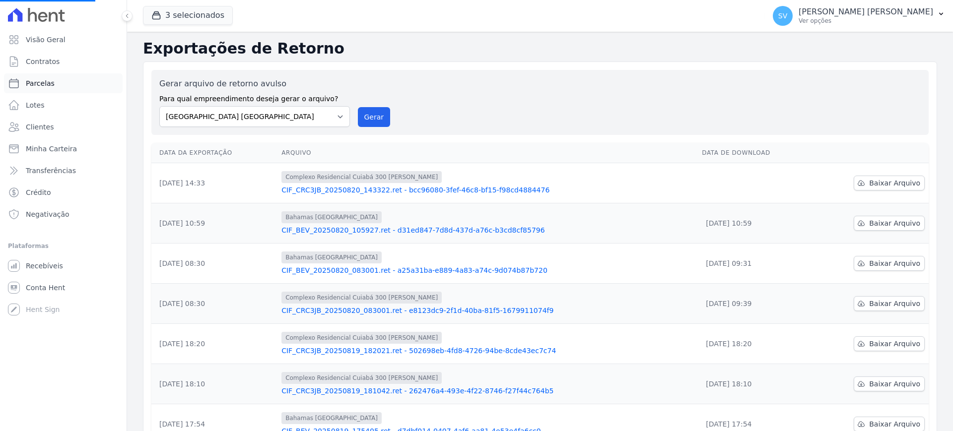  I want to click on span: Conta Hent, so click(45, 288).